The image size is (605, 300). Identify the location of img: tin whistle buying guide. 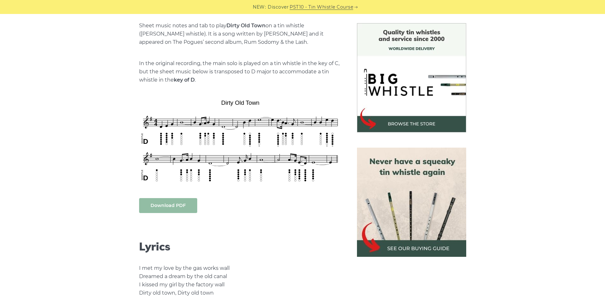
(411, 202).